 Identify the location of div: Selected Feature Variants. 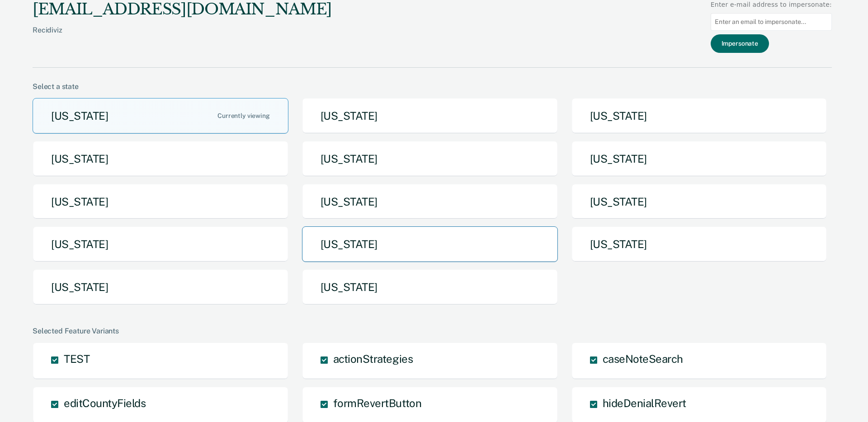
(432, 330).